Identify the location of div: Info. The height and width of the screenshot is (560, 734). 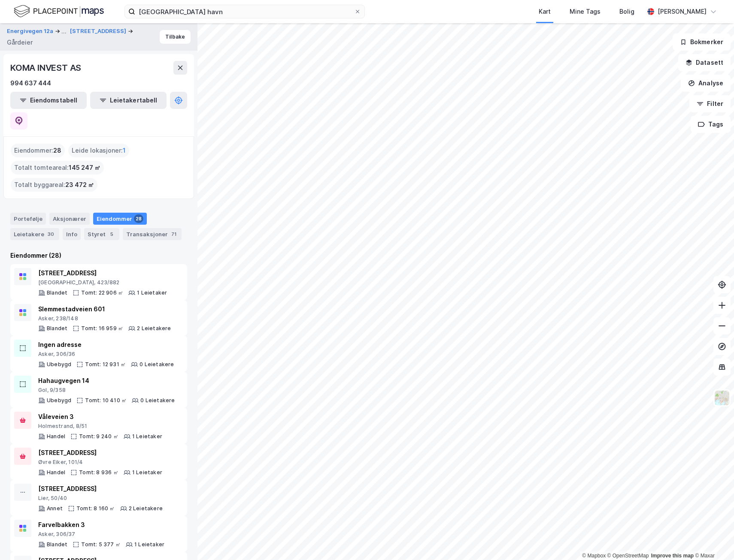
(71, 234).